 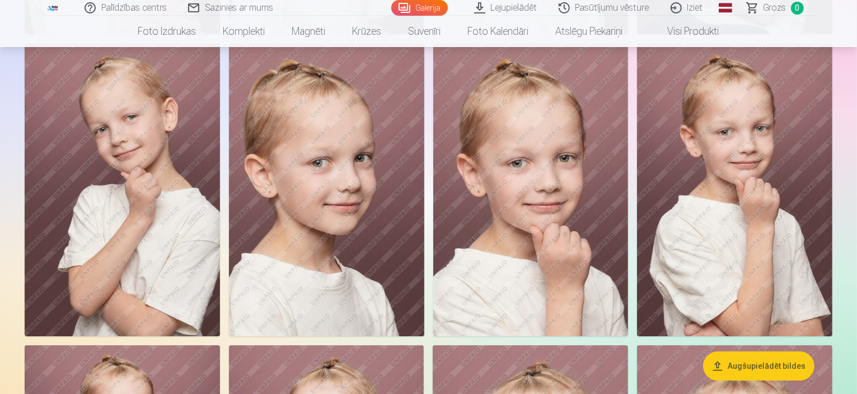 I want to click on a: Komplekti, so click(x=244, y=31).